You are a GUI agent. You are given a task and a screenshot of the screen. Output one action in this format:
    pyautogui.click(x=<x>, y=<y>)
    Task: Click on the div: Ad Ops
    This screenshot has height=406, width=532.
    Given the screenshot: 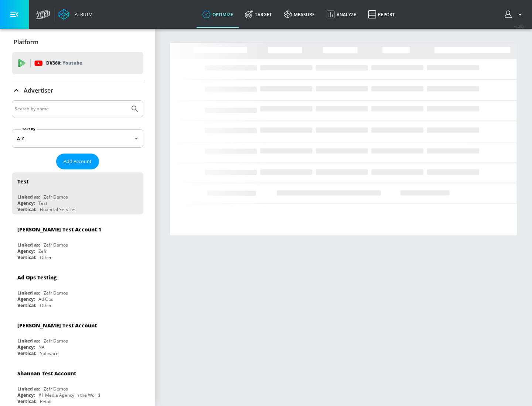 What is the action you would take?
    pyautogui.click(x=46, y=299)
    